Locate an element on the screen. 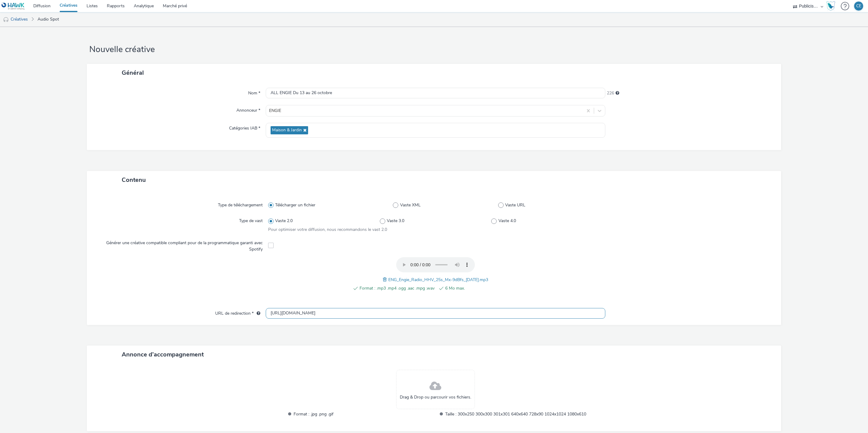  img: undefined Logo is located at coordinates (13, 6).